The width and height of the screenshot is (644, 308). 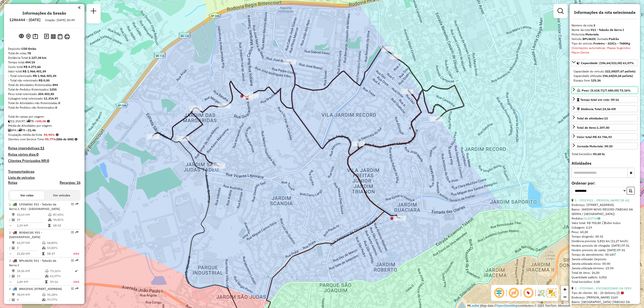 I want to click on em: Rota exportada, so click(x=77, y=289).